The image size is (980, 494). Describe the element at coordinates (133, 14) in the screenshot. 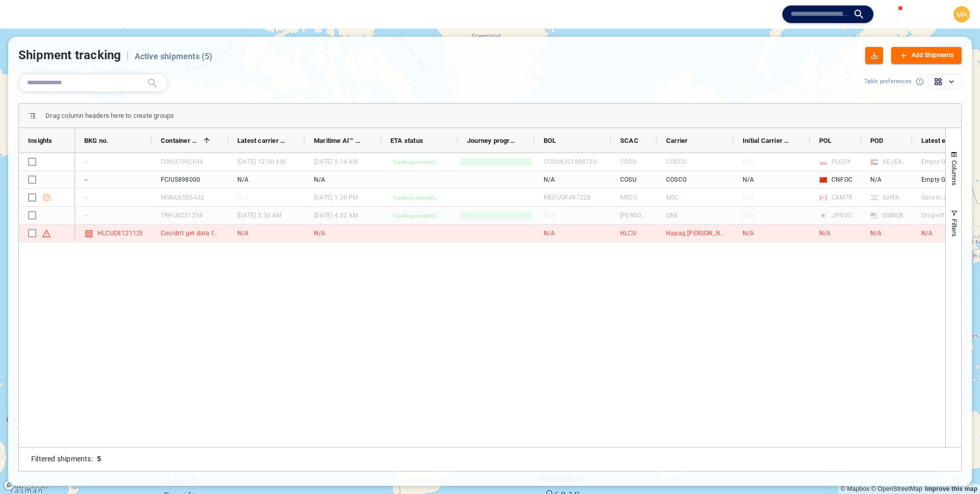

I see `a: Map` at that location.